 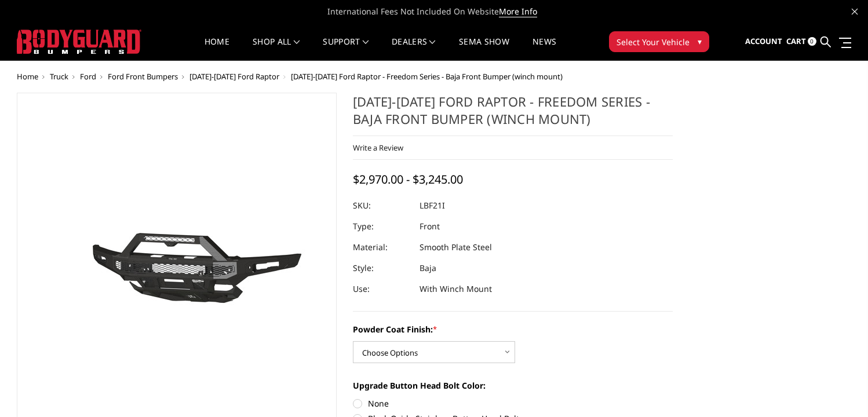 What do you see at coordinates (88, 76) in the screenshot?
I see `a: Ford` at bounding box center [88, 76].